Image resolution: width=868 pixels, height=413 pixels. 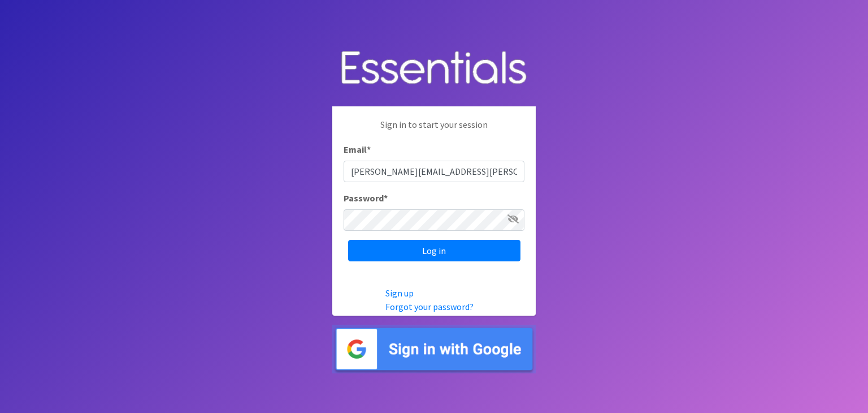 What do you see at coordinates (434, 250) in the screenshot?
I see `input: Log in` at bounding box center [434, 250].